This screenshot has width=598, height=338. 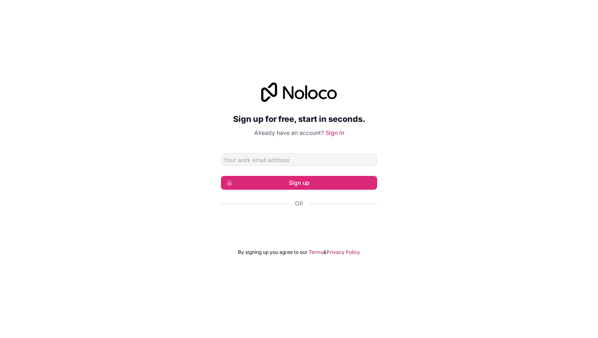 What do you see at coordinates (316, 253) in the screenshot?
I see `a: Terms` at bounding box center [316, 253].